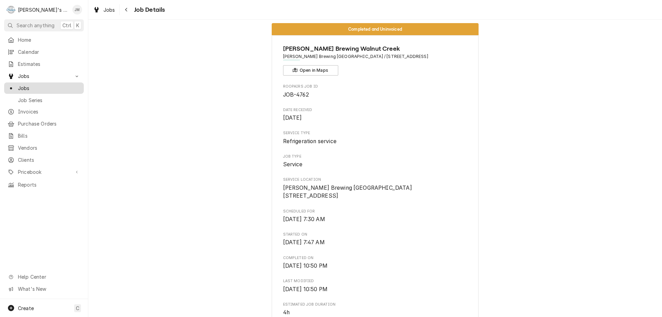  I want to click on div: Jim McIntyre's Avatar, so click(77, 10).